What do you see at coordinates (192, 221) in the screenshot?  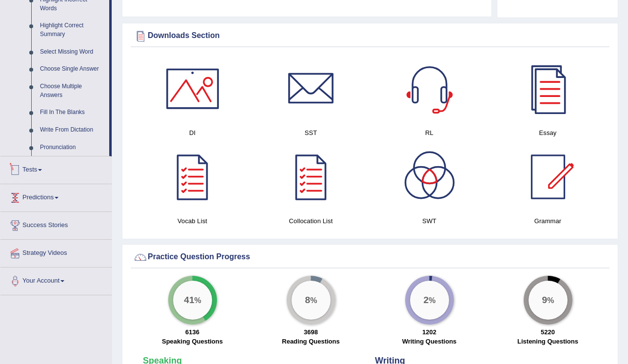 I see `h4: Vocab List` at bounding box center [192, 221].